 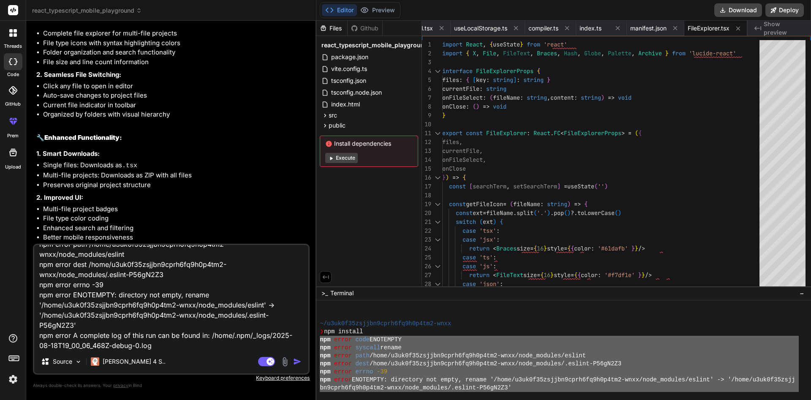 I want to click on span: error, so click(x=343, y=356).